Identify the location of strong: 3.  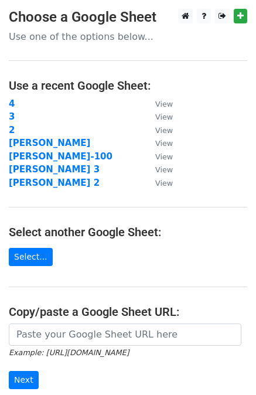
(12, 117).